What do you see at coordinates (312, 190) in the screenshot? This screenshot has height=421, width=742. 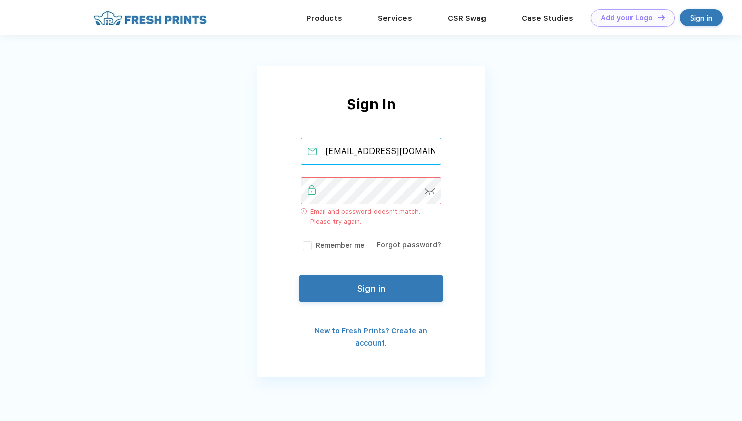 I see `img: password_active.svg` at bounding box center [312, 190].